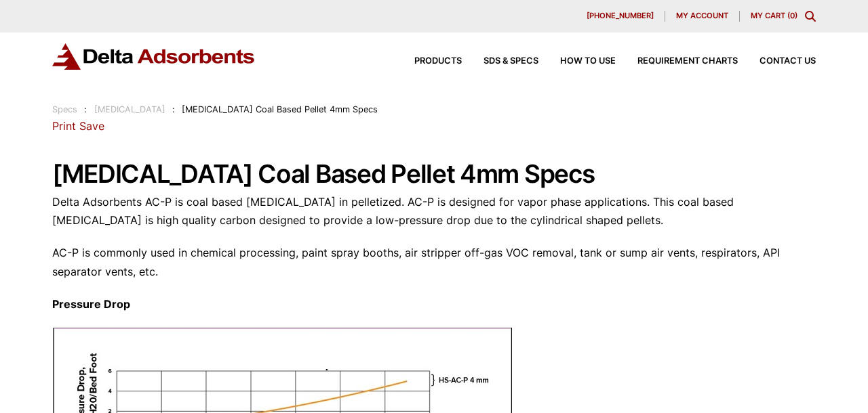 The height and width of the screenshot is (413, 868). What do you see at coordinates (154, 56) in the screenshot?
I see `img: Delta Adsorbents` at bounding box center [154, 56].